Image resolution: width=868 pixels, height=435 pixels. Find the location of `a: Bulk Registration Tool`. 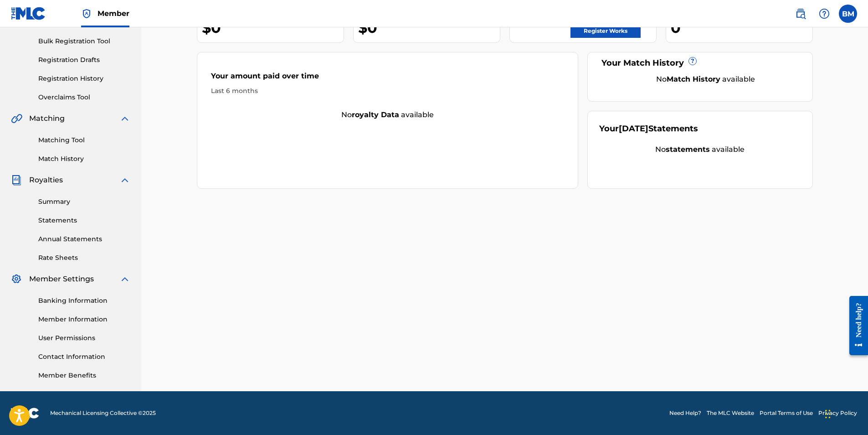

a: Bulk Registration Tool is located at coordinates (85, 41).